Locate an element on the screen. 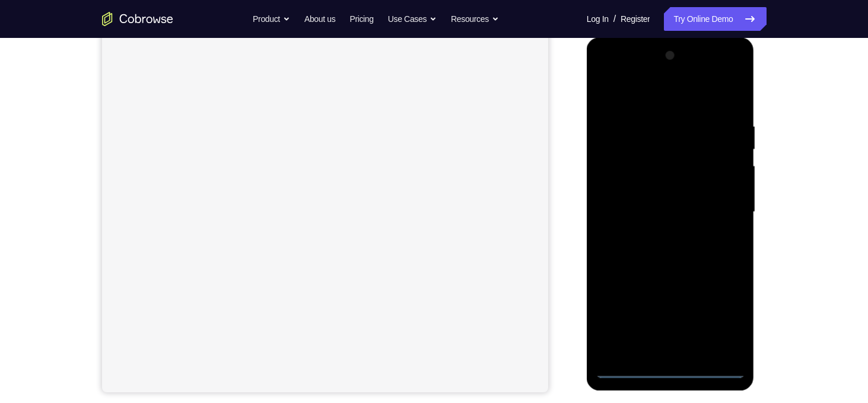  a: Go to the home page is located at coordinates (138, 19).